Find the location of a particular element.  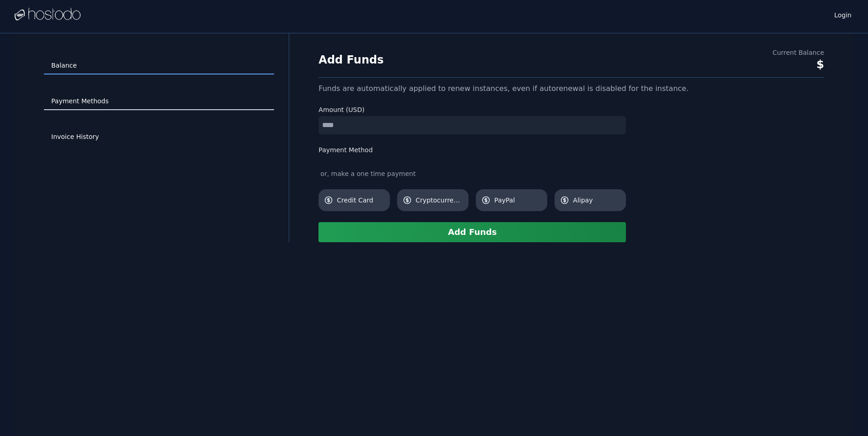

a: Invoice History is located at coordinates (159, 137).